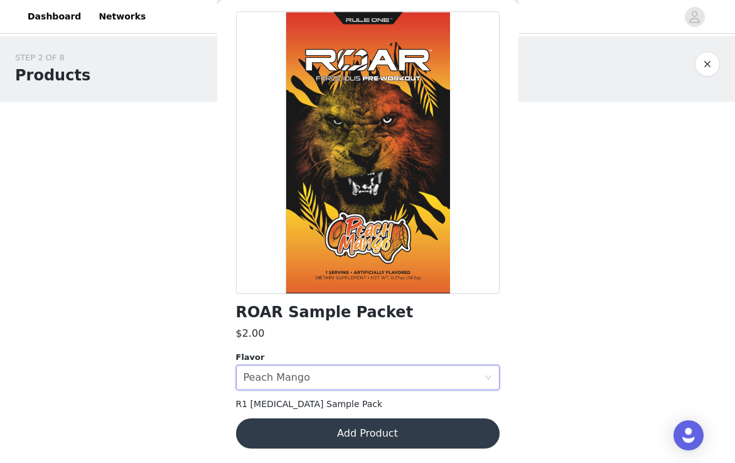 The image size is (735, 463). I want to click on div: Open Intercom Messenger, so click(689, 435).